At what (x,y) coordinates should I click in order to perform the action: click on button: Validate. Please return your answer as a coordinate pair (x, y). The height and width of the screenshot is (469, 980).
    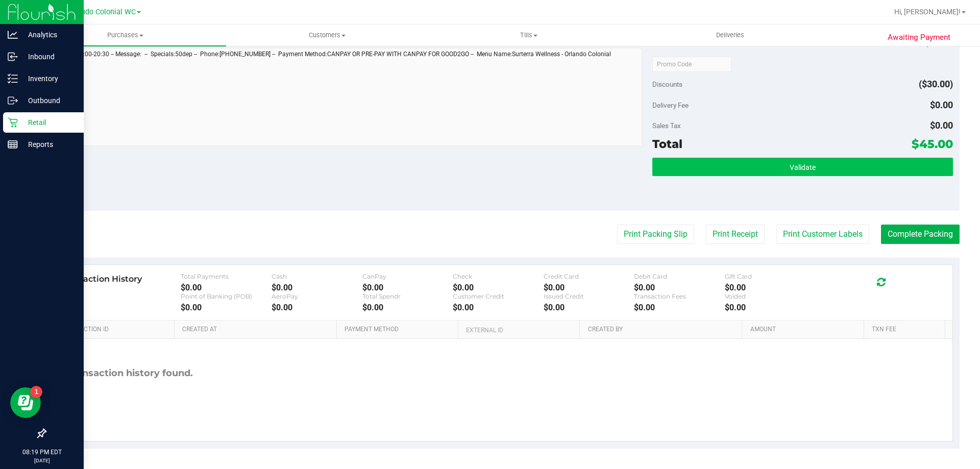
    Looking at the image, I should click on (803, 167).